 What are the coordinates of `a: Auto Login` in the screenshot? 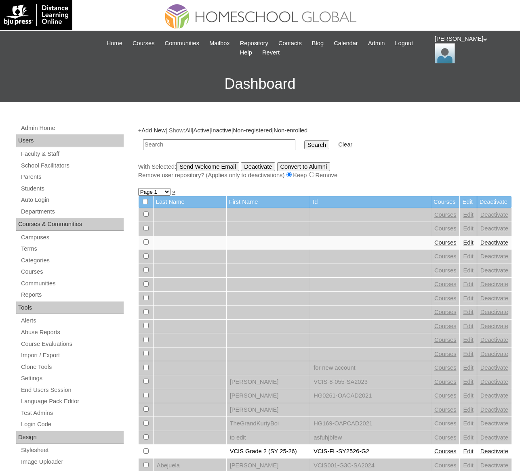 It's located at (72, 200).